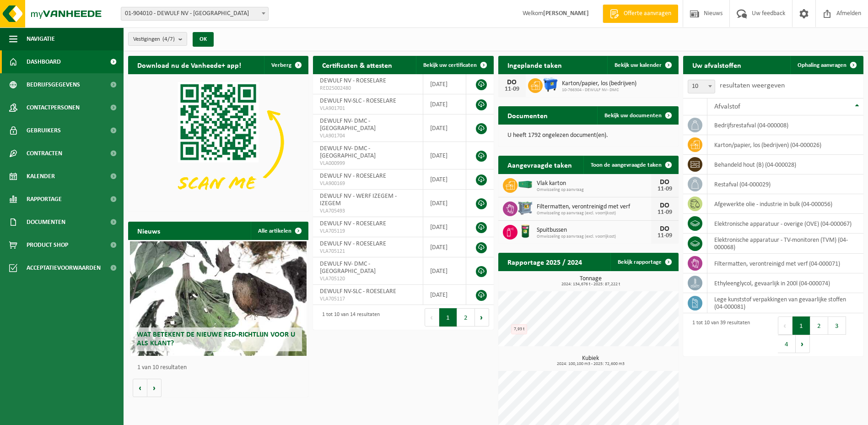 This screenshot has height=425, width=868. I want to click on span: Bekijk uw kalender, so click(638, 65).